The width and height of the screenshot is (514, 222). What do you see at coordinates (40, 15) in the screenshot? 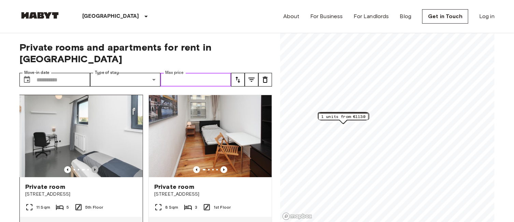
I see `img: Habyt` at bounding box center [40, 15].